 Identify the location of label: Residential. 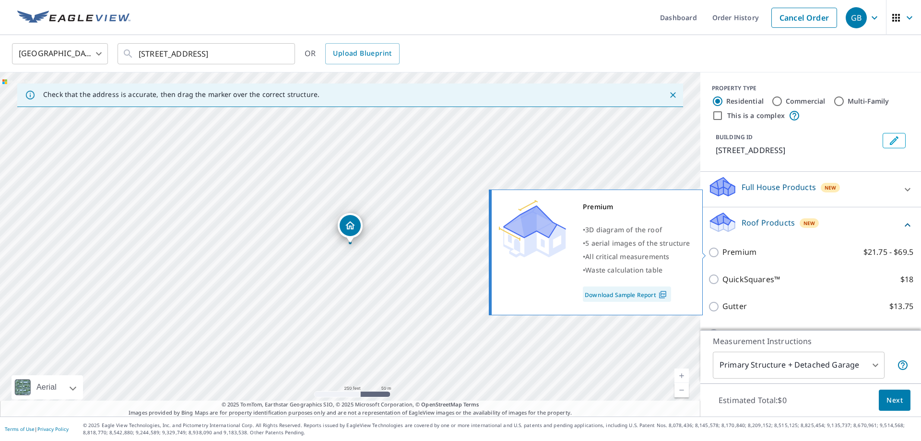
(745, 101).